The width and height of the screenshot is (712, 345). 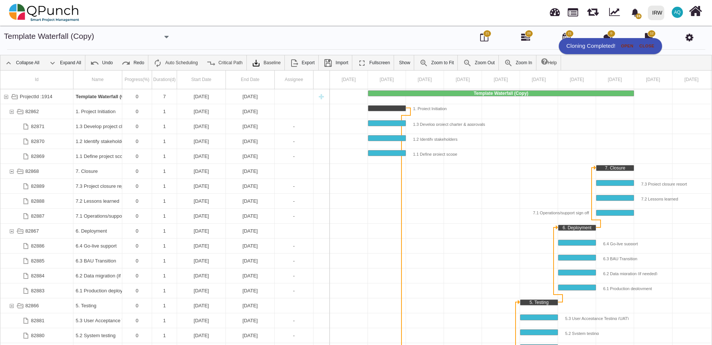 I want to click on img: klXqkY5+JZAPre7YVMJ69SE9vgHW7RkaA9STpDBCRd8F60lk8AdY5g6cgTfGkm3cV0d3FrcCHw7UyPBLKa18SAFZQOCAmAAAA..., so click(x=256, y=63).